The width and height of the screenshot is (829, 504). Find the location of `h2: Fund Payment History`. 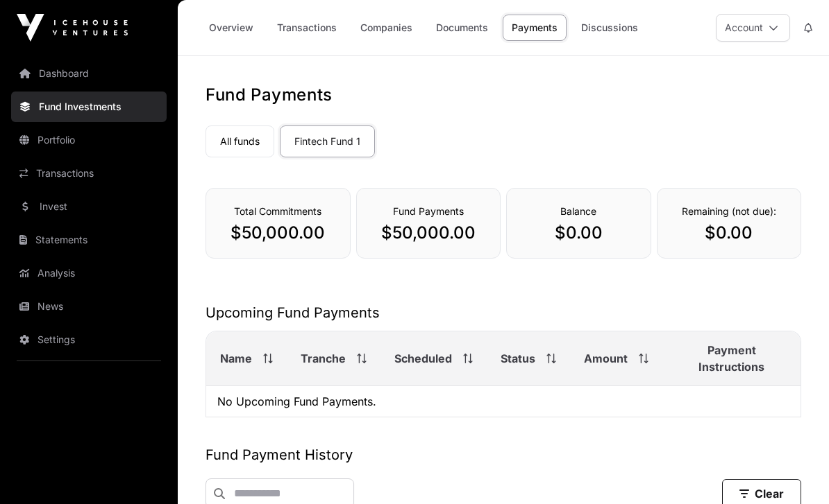

h2: Fund Payment History is located at coordinates (504, 455).